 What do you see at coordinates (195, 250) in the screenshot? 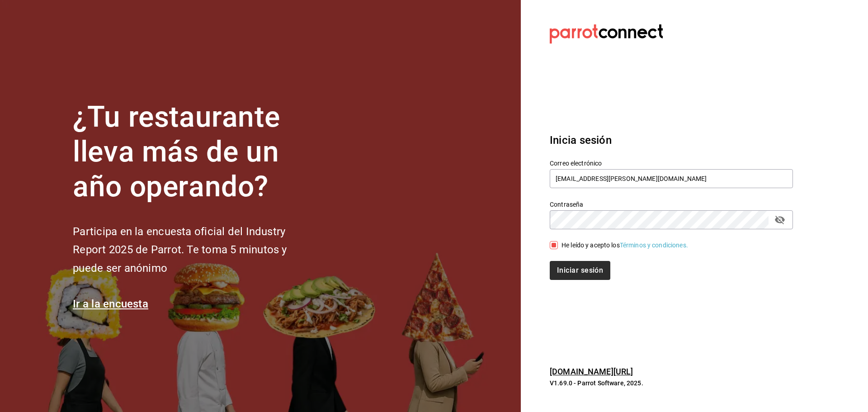
I see `h2: Participa en la encuesta oficial del Industry Report 2025 de Parrot. Te toma 5 minutos y puede se...` at bounding box center [195, 250].